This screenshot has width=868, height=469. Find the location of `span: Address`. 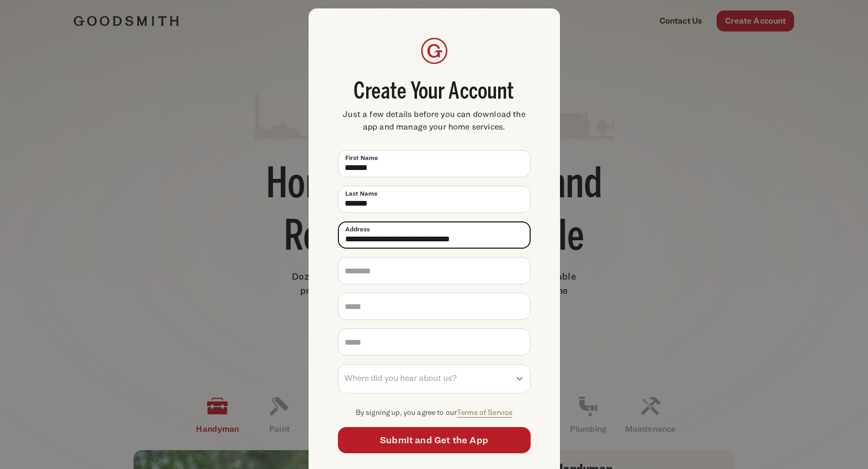

span: Address is located at coordinates (357, 229).